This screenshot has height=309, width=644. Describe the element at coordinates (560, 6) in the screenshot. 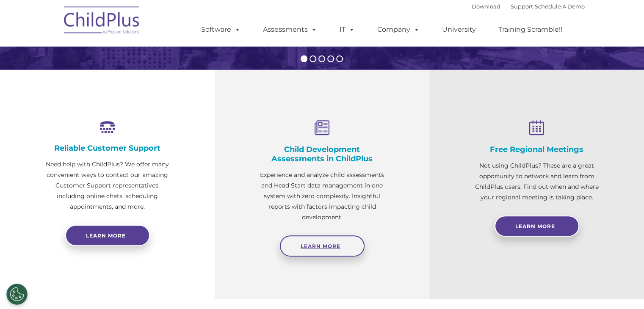

I see `a: Schedule A Demo` at that location.